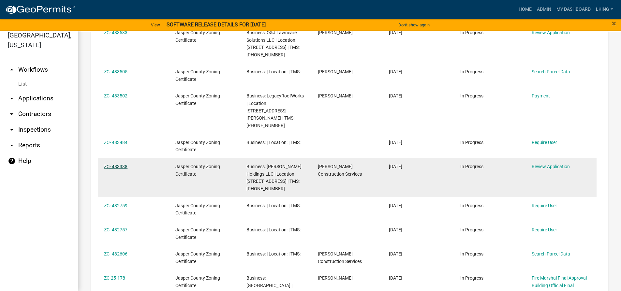 The height and width of the screenshot is (291, 621). Describe the element at coordinates (273, 44) in the screenshot. I see `span: Business: O&J Lawncare Solutions LLC | Location: 614 RIDGELAND LAKES DR | TMS: 063-49-00-109` at that location.